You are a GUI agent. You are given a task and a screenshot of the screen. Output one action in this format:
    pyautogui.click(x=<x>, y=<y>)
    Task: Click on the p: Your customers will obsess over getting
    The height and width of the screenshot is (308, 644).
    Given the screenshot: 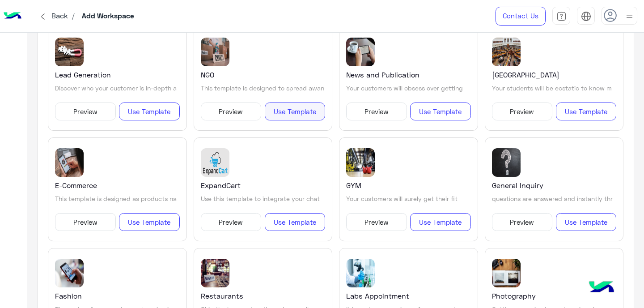 What is the action you would take?
    pyautogui.click(x=404, y=88)
    